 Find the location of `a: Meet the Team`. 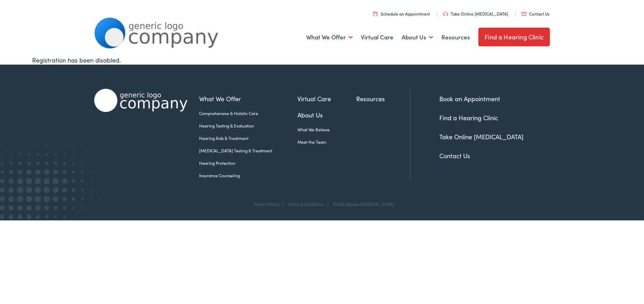

a: Meet the Team is located at coordinates (327, 142).